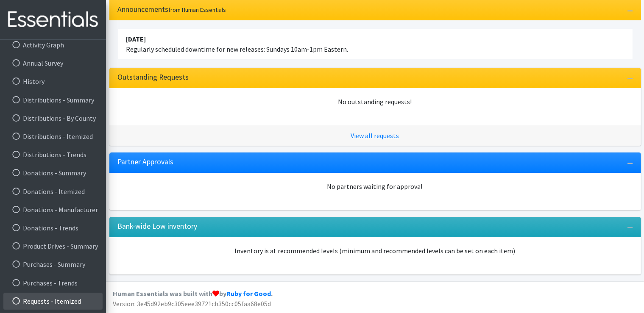 The width and height of the screenshot is (644, 313). What do you see at coordinates (153, 77) in the screenshot?
I see `h3: Outstanding Requests` at bounding box center [153, 77].